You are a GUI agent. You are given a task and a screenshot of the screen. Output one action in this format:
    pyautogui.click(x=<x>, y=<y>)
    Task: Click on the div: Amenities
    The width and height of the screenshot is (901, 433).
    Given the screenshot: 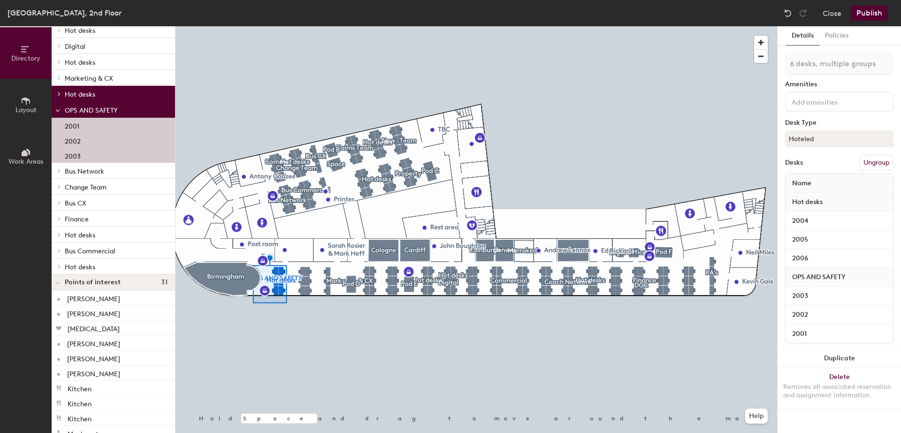 What is the action you would take?
    pyautogui.click(x=839, y=84)
    